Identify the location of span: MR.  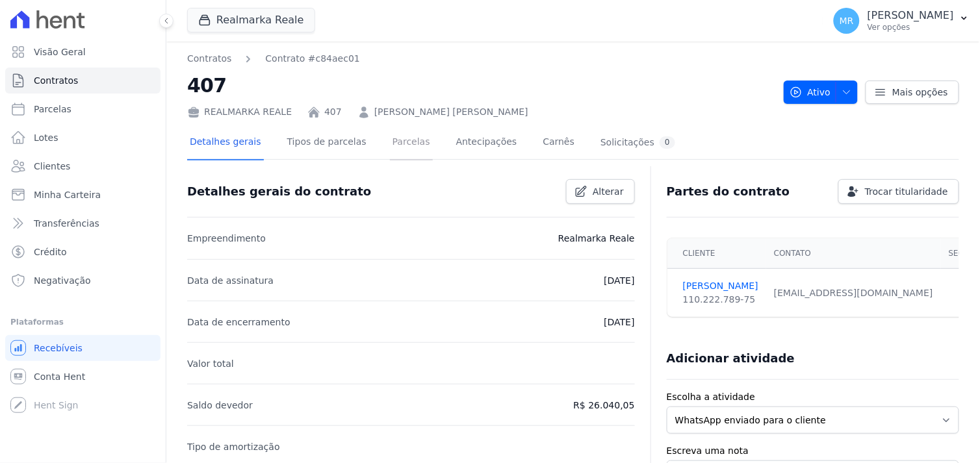
(847, 21).